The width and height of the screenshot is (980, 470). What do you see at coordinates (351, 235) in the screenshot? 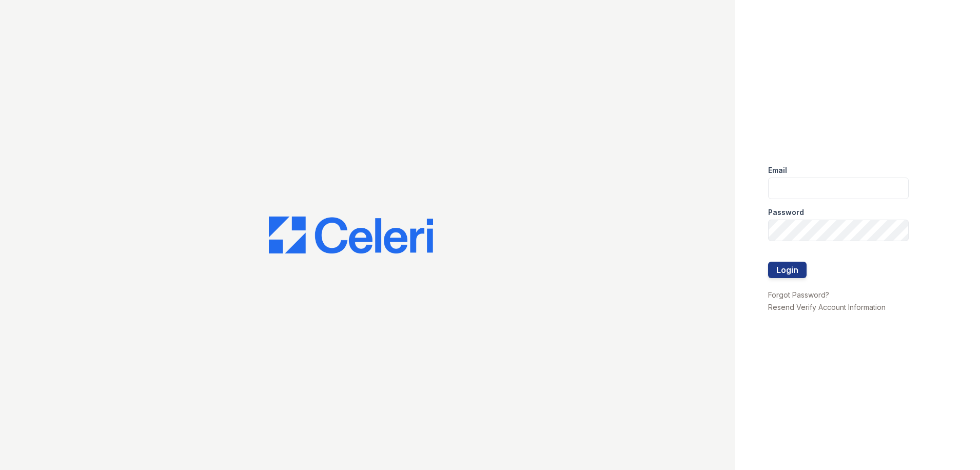
I see `img: CE_Logo_Blue-a8612792a0a2168367f1c8372b55b34899dd931a85d93a1a3d3e32e68fde9ad4.png` at bounding box center [351, 235].